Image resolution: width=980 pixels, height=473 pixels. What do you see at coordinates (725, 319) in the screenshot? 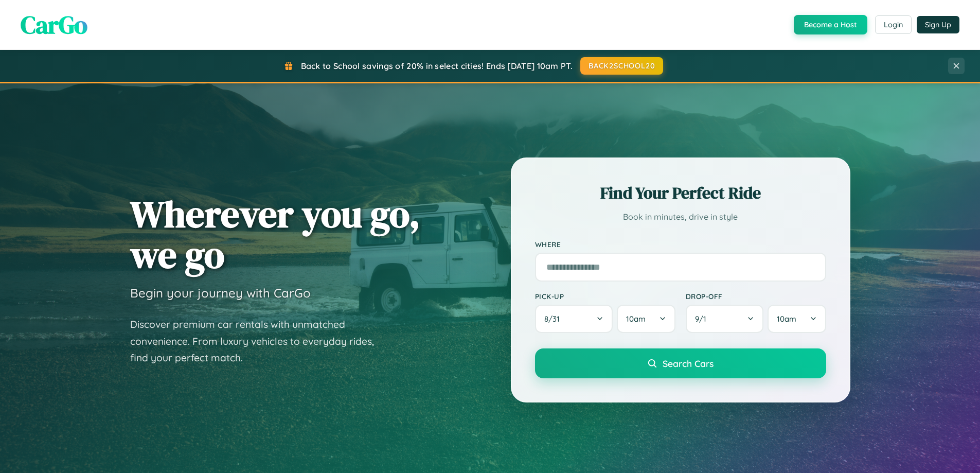
I see `button: 9/1` at bounding box center [725, 319].